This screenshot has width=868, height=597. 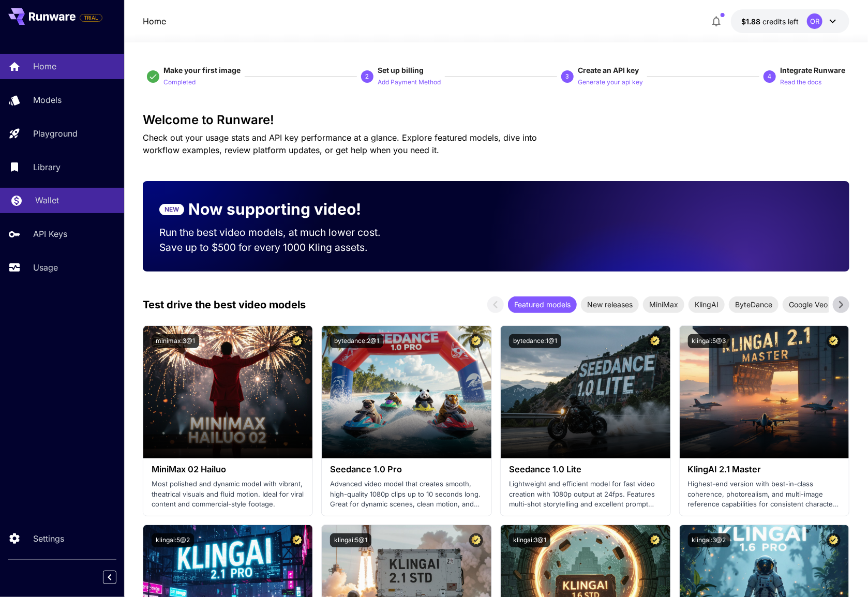 What do you see at coordinates (496, 120) in the screenshot?
I see `h3: Welcome to Runware!` at bounding box center [496, 120].